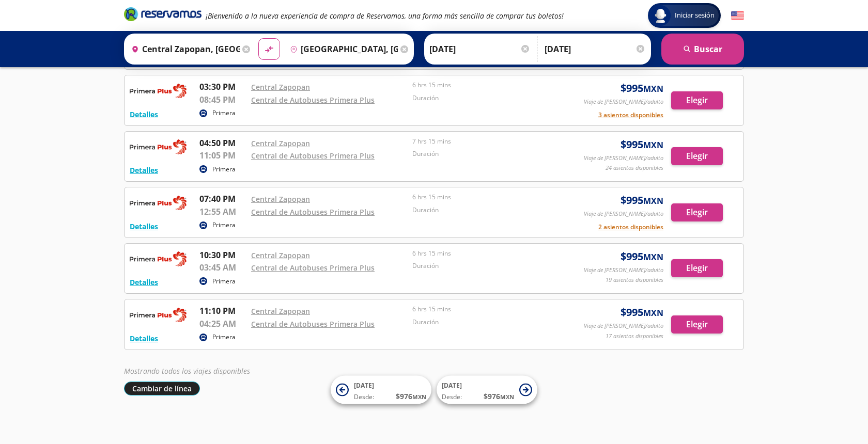 This screenshot has height=444, width=868. What do you see at coordinates (480, 49) in the screenshot?
I see `input: Elegir Fecha` at bounding box center [480, 49].